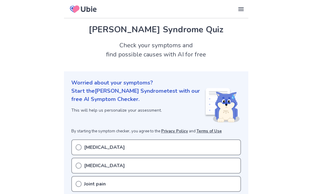 Image resolution: width=312 pixels, height=194 pixels. What do you see at coordinates (138, 110) in the screenshot?
I see `p: This will help us personalize your assessment.` at bounding box center [138, 110].